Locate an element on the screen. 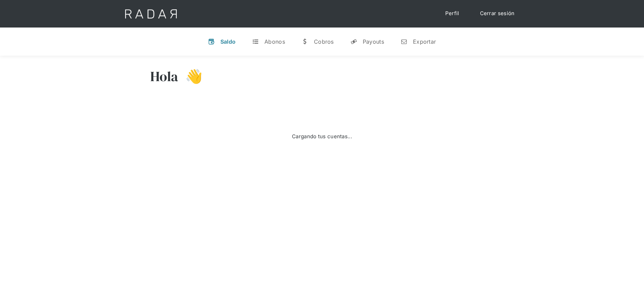 This screenshot has width=644, height=294. div: w is located at coordinates (305, 41).